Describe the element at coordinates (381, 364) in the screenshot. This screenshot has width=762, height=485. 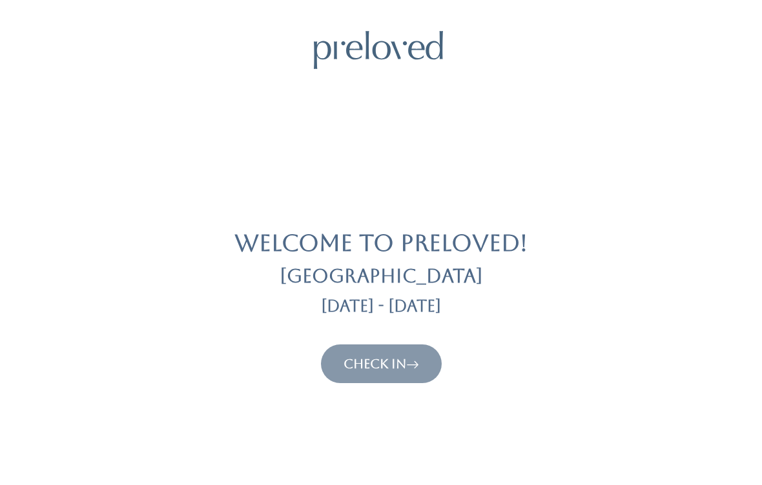
I see `button: Check In` at that location.